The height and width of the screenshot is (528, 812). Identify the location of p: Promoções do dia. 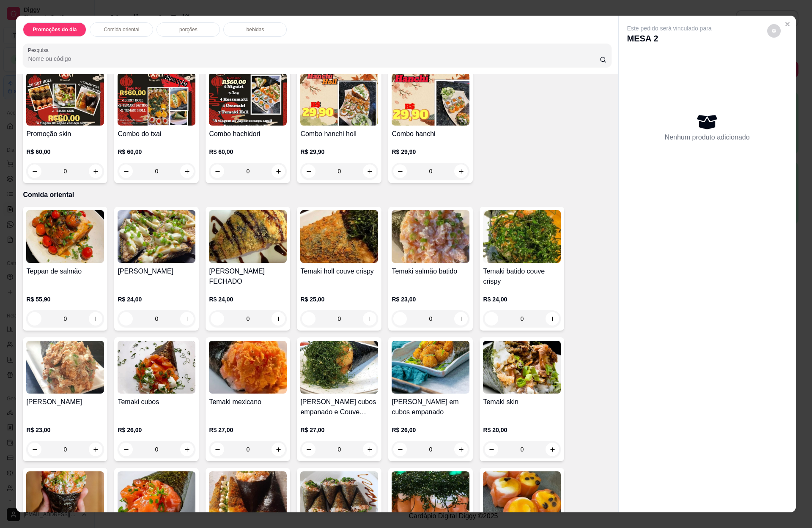
(54, 29).